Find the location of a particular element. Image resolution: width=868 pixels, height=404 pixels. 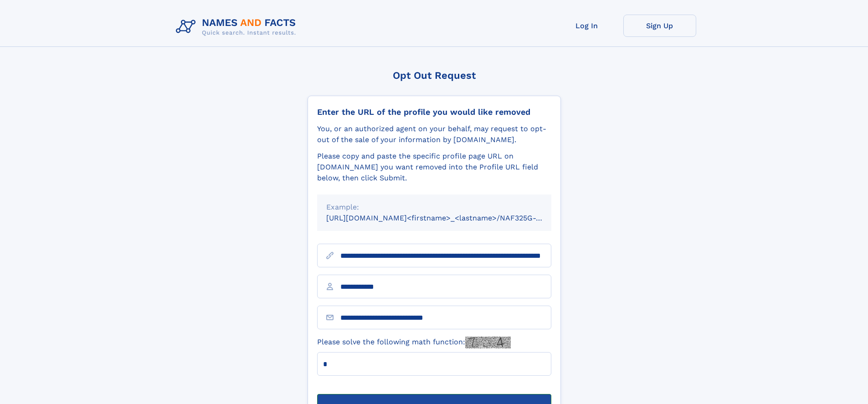

a: Sign Up is located at coordinates (660, 25).